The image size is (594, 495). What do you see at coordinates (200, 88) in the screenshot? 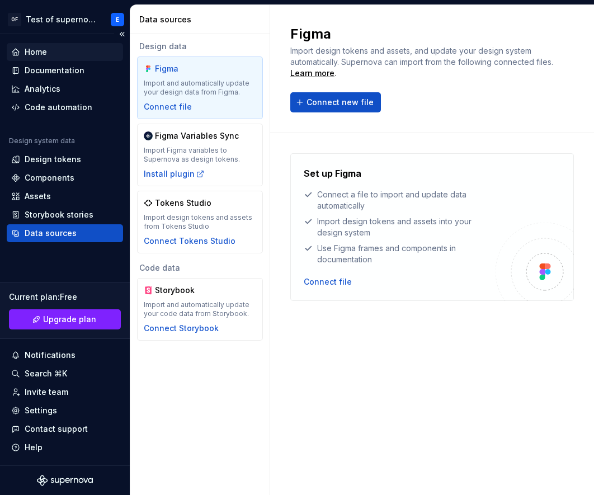
I see `div: Import and automatically update your design data from Figma.` at bounding box center [200, 88].